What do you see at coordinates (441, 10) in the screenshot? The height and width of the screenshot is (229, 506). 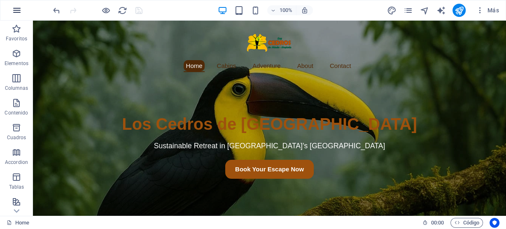 I see `button: text_generator` at bounding box center [441, 10].